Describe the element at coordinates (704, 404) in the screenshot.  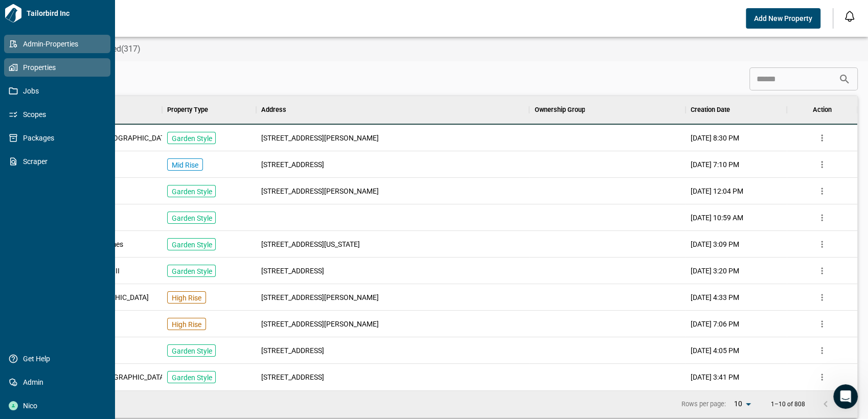
I see `p: Rows per page:` at that location.